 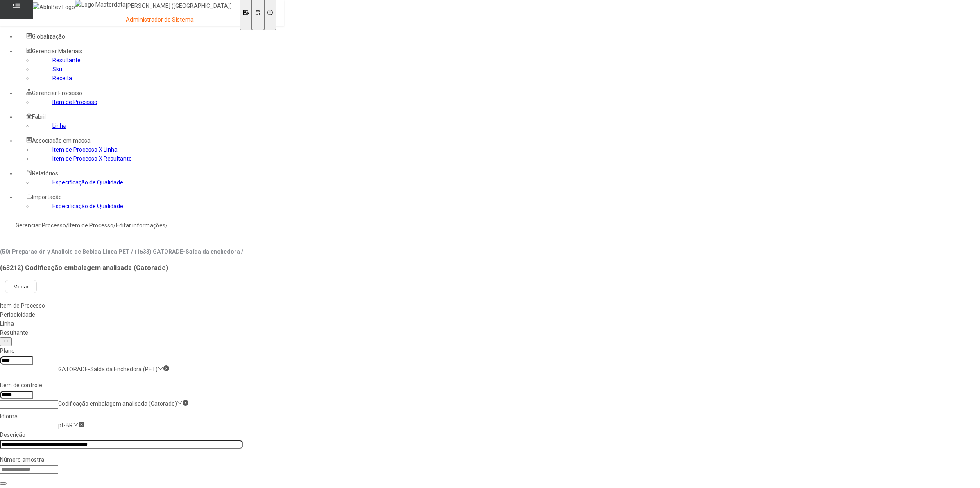 I want to click on a: Sku, so click(x=57, y=69).